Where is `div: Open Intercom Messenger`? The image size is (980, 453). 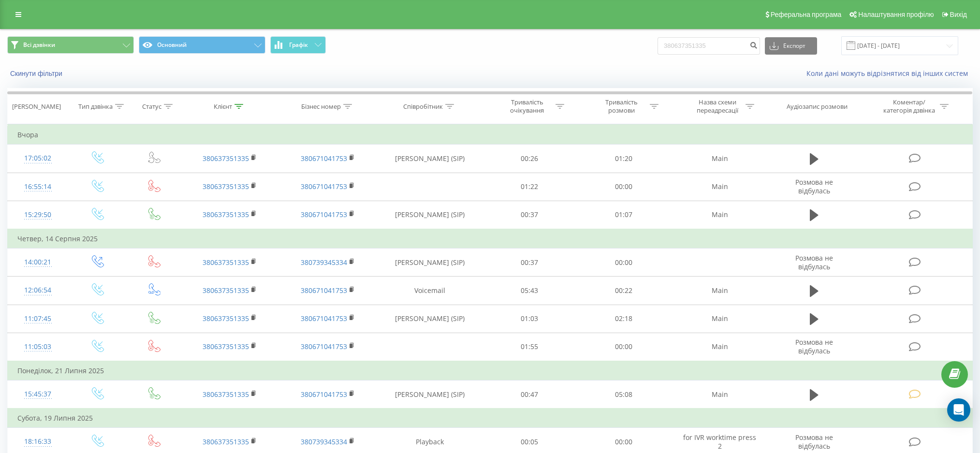
div: Open Intercom Messenger is located at coordinates (959, 410).